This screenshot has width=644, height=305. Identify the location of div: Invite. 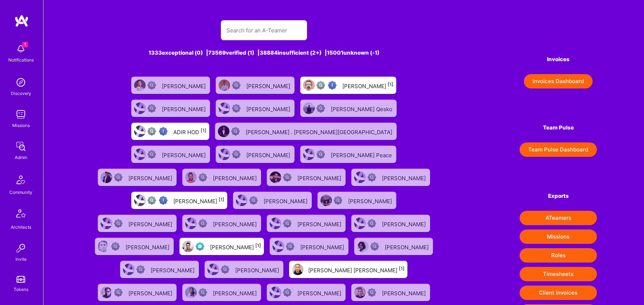
(21, 259).